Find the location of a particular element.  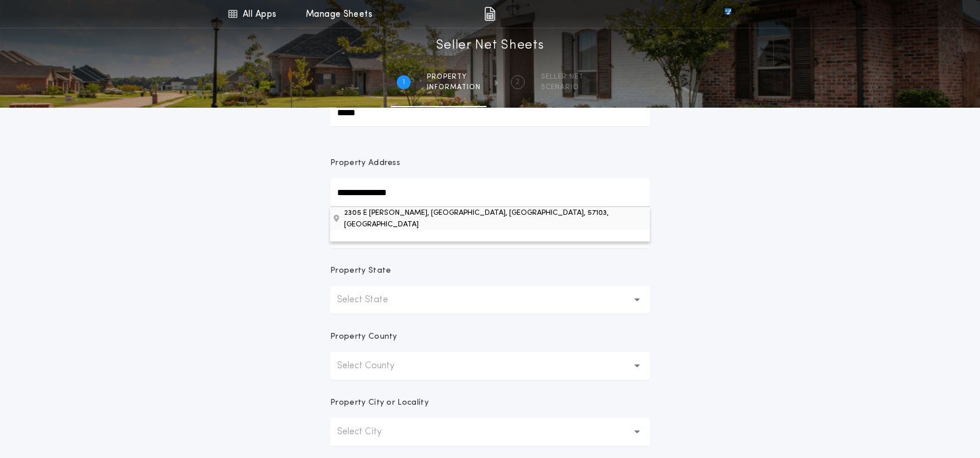

h2: 2 is located at coordinates (517, 82).